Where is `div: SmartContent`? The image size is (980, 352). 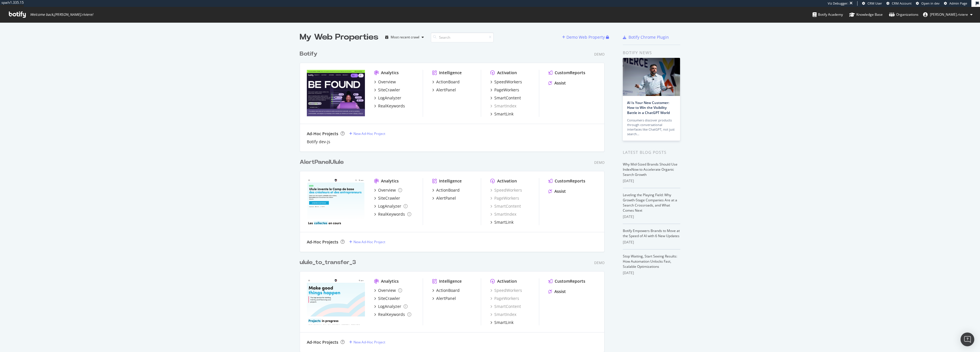
div: SmartContent is located at coordinates (506, 206).